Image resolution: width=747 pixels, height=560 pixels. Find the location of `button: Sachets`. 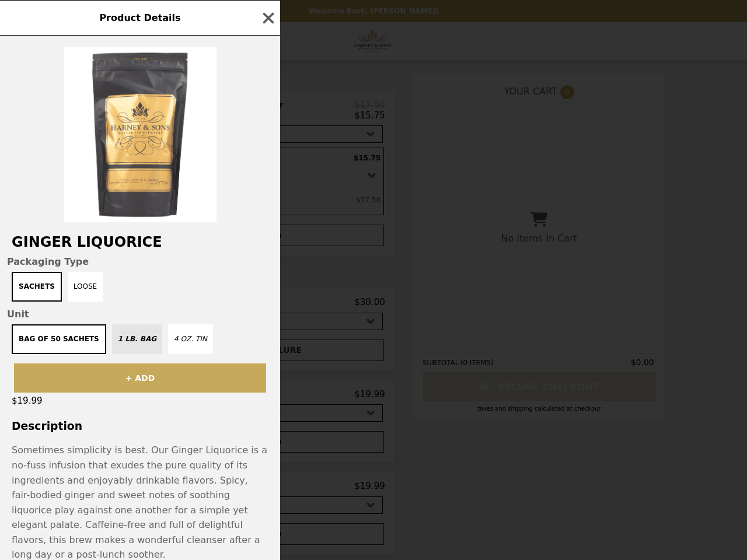

button: Sachets is located at coordinates (36, 286).